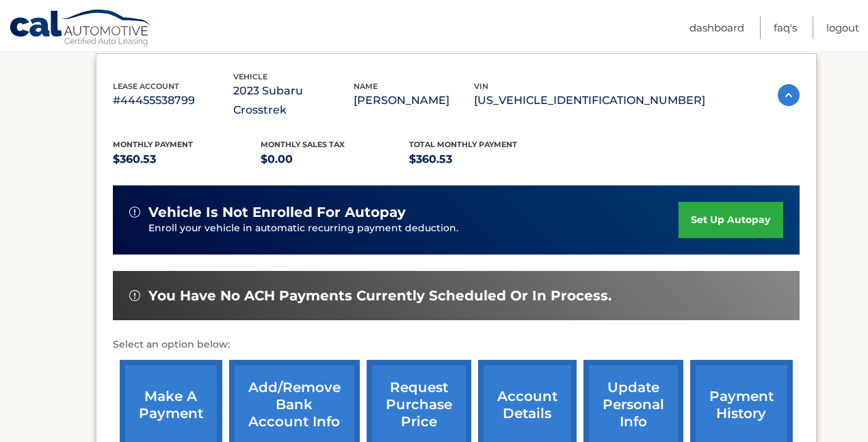 The height and width of the screenshot is (442, 868). What do you see at coordinates (481, 86) in the screenshot?
I see `span: vin` at bounding box center [481, 86].